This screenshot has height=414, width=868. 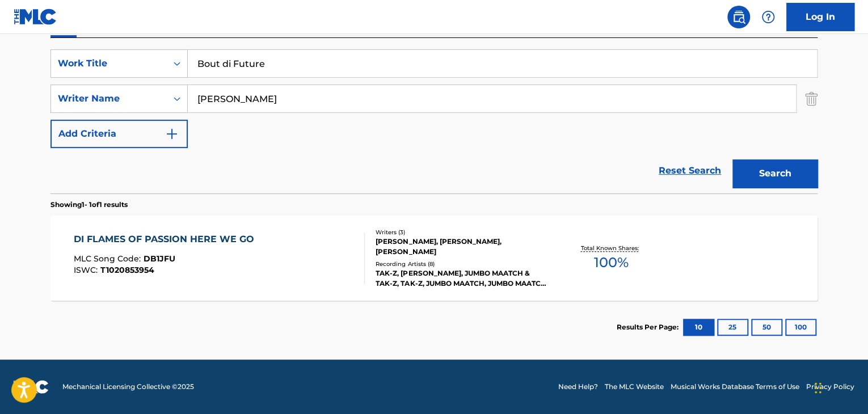 What do you see at coordinates (634, 386) in the screenshot?
I see `a: The MLC Website` at bounding box center [634, 386].